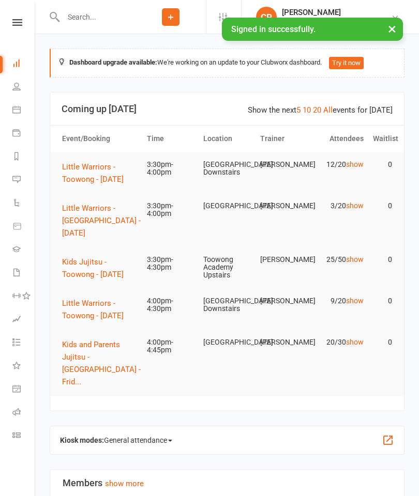 The height and width of the screenshot is (496, 419). I want to click on a: People, so click(24, 87).